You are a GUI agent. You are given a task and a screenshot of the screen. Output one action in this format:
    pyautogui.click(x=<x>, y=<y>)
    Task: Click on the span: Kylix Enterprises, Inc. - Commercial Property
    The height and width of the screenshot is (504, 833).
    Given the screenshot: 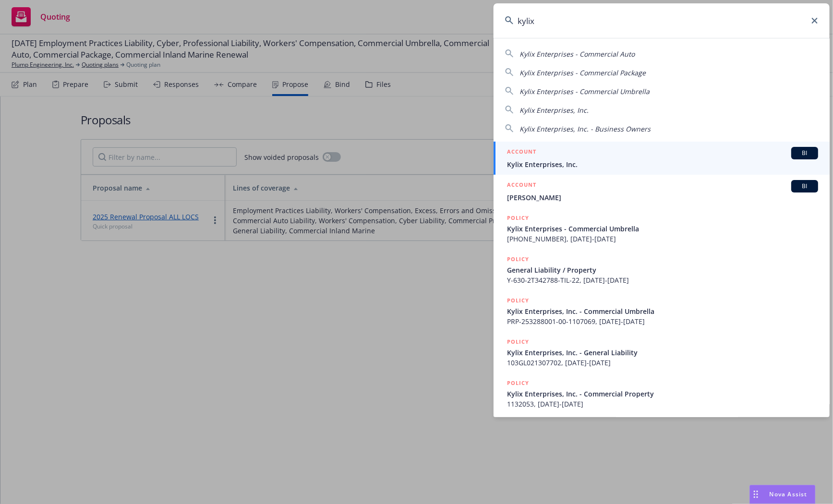 What is the action you would take?
    pyautogui.click(x=662, y=394)
    